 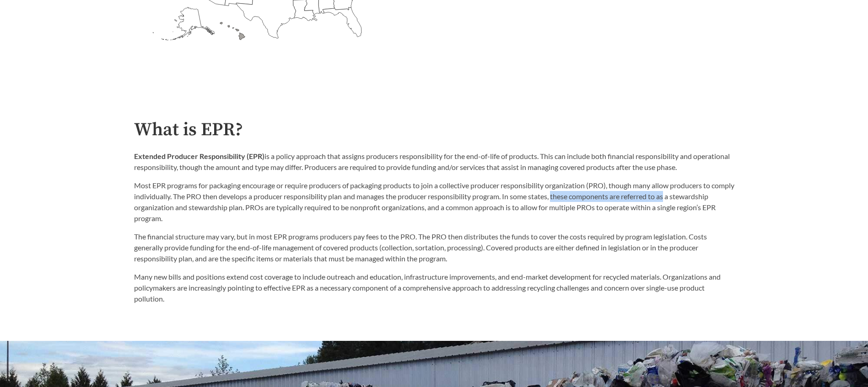 I want to click on p: is a policy approach that assigns producers responsibility for the end-of-life of products. This ..., so click(x=434, y=162).